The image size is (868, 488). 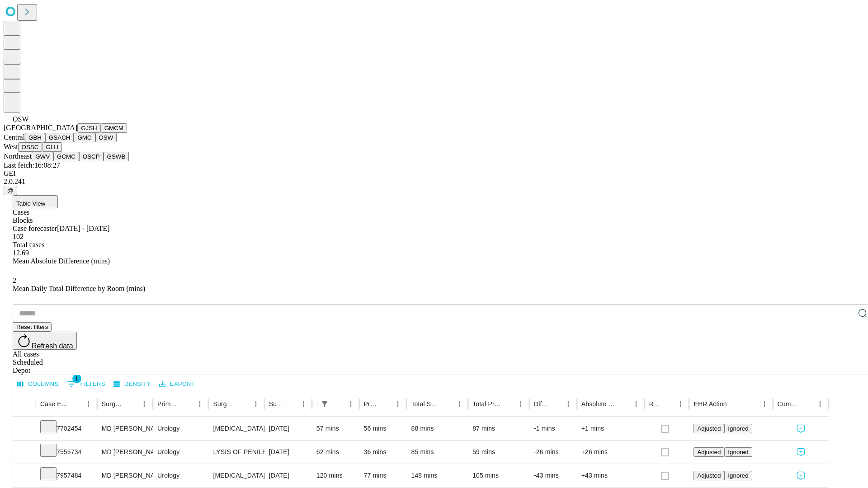 I want to click on span: OSW, so click(x=21, y=119).